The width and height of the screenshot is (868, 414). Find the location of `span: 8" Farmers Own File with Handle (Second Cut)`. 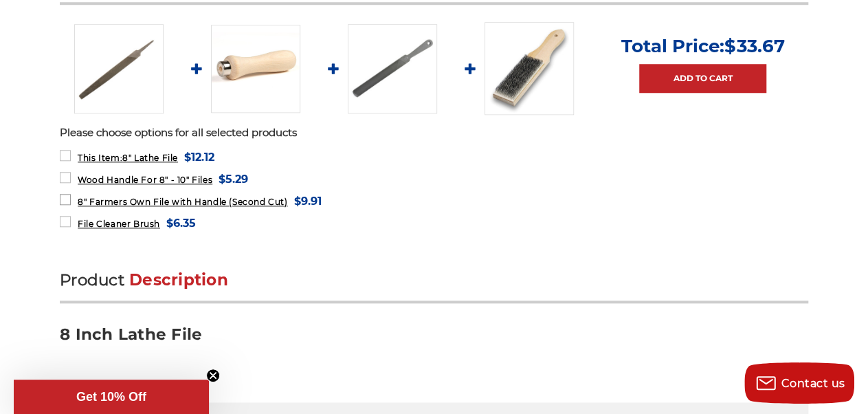

span: 8" Farmers Own File with Handle (Second Cut) is located at coordinates (182, 202).